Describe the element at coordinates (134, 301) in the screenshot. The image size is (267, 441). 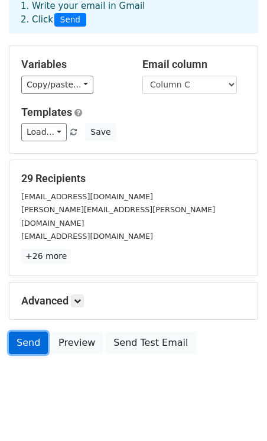
I see `h5: Advanced` at that location.